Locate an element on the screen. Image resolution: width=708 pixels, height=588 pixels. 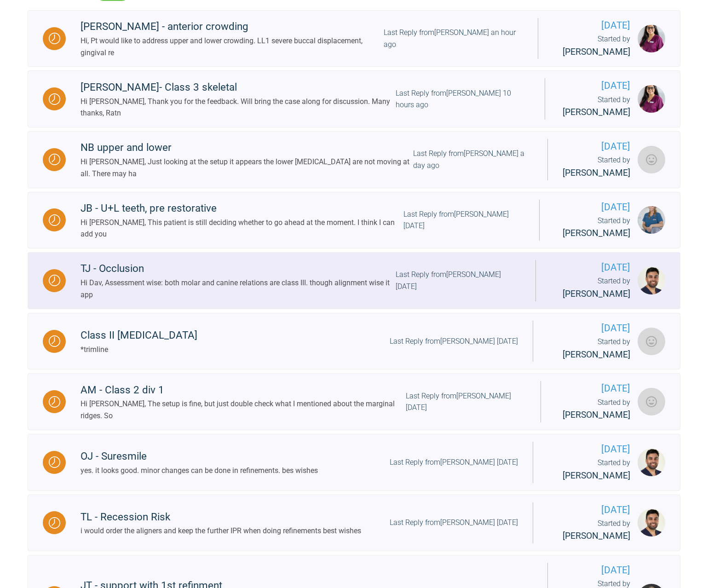
div: yes. it looks good. minor changes can be done in refinements. bes wishes is located at coordinates (199, 470).